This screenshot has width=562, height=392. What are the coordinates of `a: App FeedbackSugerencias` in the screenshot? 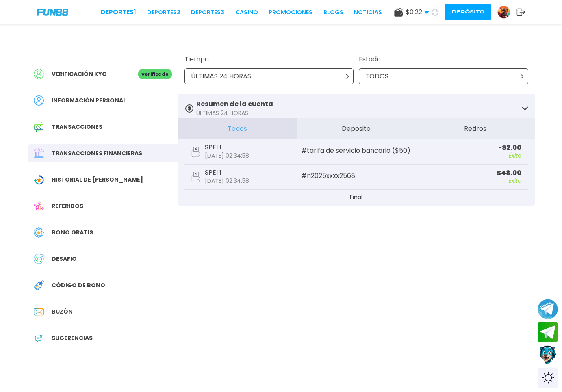 It's located at (103, 338).